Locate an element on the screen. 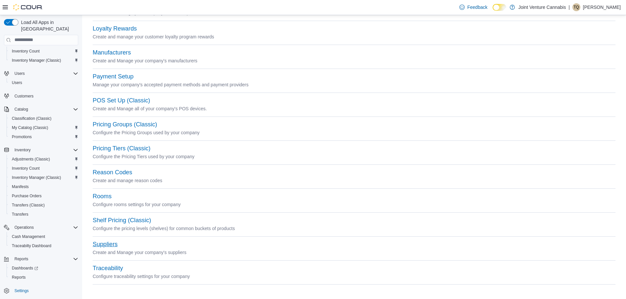  div: Terrence Quarles is located at coordinates (576, 7).